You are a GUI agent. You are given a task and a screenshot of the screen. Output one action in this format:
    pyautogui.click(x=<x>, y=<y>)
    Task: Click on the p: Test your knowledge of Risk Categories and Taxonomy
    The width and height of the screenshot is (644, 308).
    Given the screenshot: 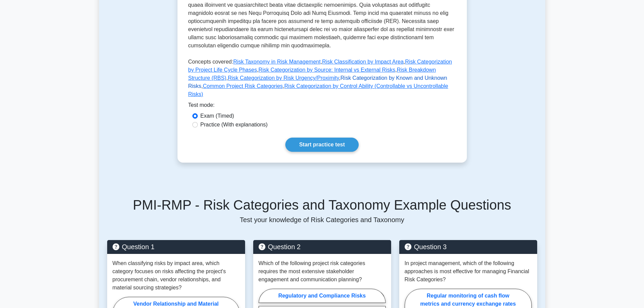 What is the action you would take?
    pyautogui.click(x=322, y=220)
    